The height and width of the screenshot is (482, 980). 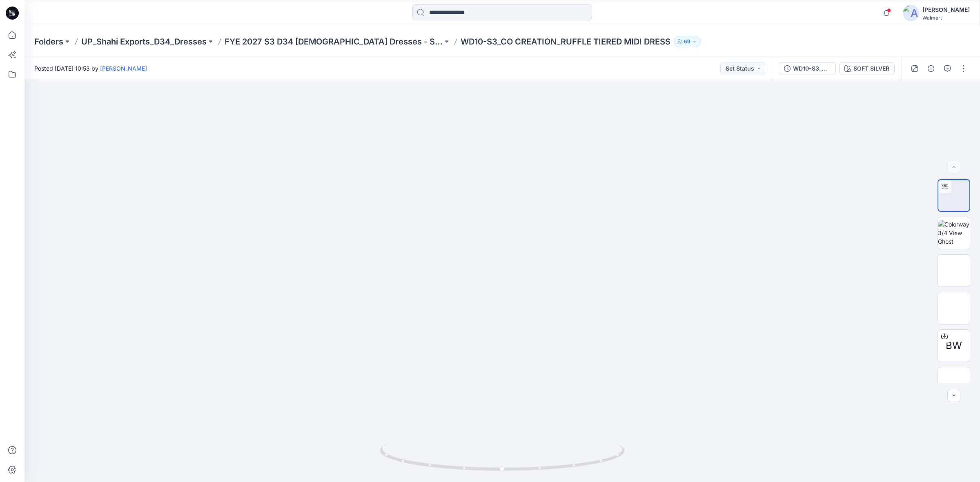 What do you see at coordinates (953, 346) in the screenshot?
I see `span: BW` at bounding box center [953, 346].